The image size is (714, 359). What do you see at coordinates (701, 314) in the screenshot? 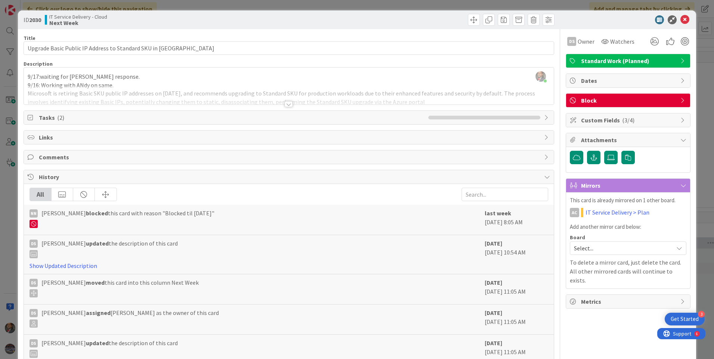
I see `div: 3` at bounding box center [701, 314].